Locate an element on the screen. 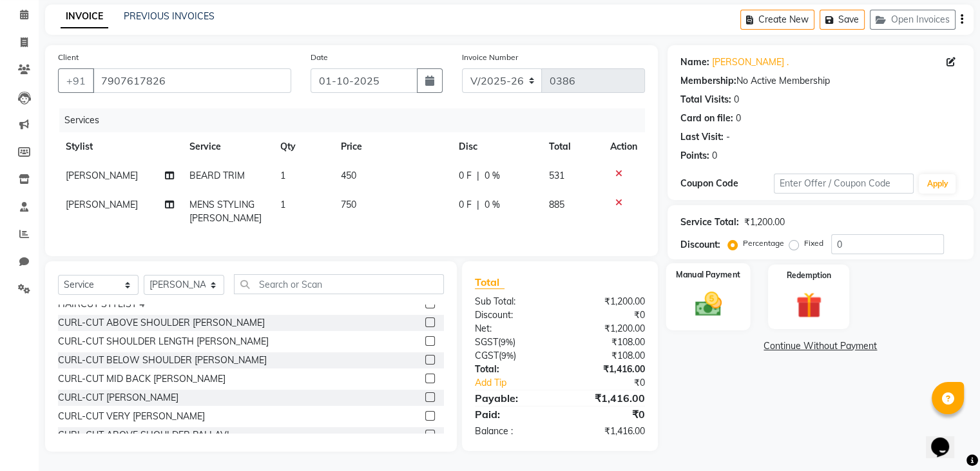 The height and width of the screenshot is (471, 980). button: Apply is located at coordinates (937, 184).